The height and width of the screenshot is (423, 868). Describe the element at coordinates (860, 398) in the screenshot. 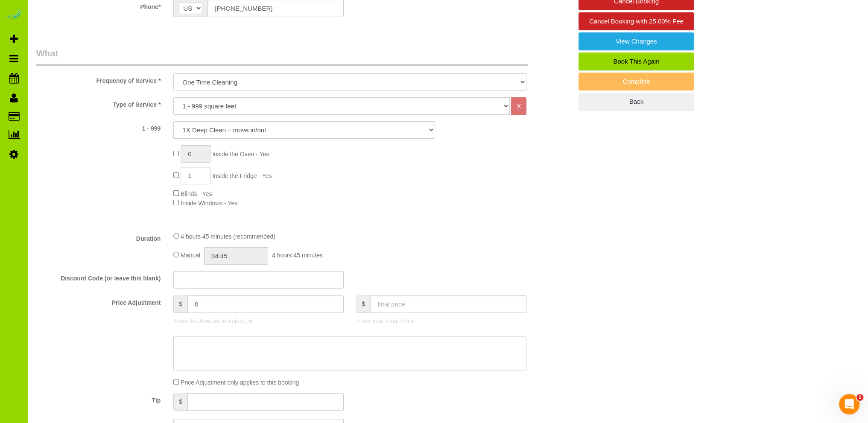

I see `span: 1` at that location.